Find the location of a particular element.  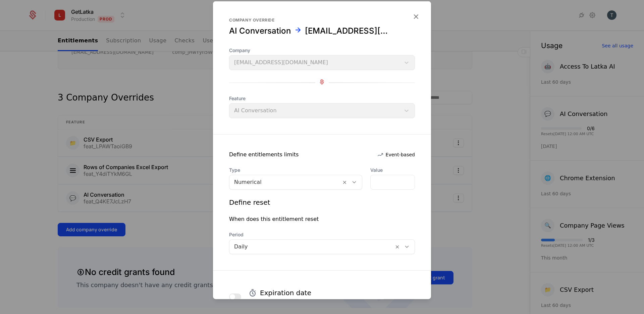

span: Feature is located at coordinates (322, 99).